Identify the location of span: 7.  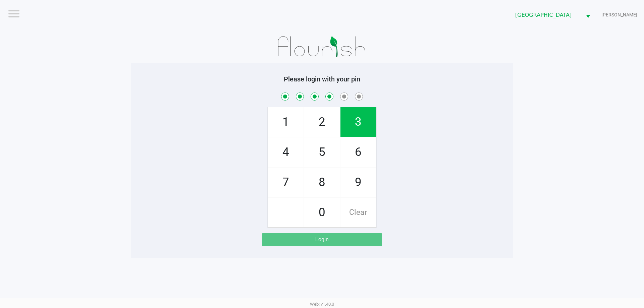
(286, 183).